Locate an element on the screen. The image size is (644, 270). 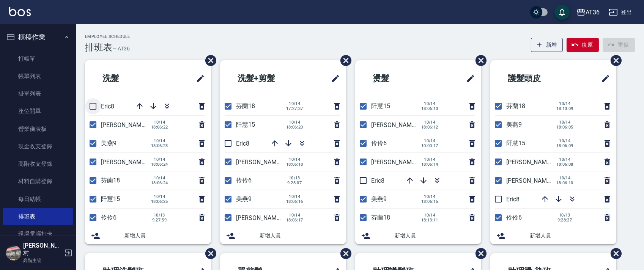
a: 帳單列表 is located at coordinates (38, 76).